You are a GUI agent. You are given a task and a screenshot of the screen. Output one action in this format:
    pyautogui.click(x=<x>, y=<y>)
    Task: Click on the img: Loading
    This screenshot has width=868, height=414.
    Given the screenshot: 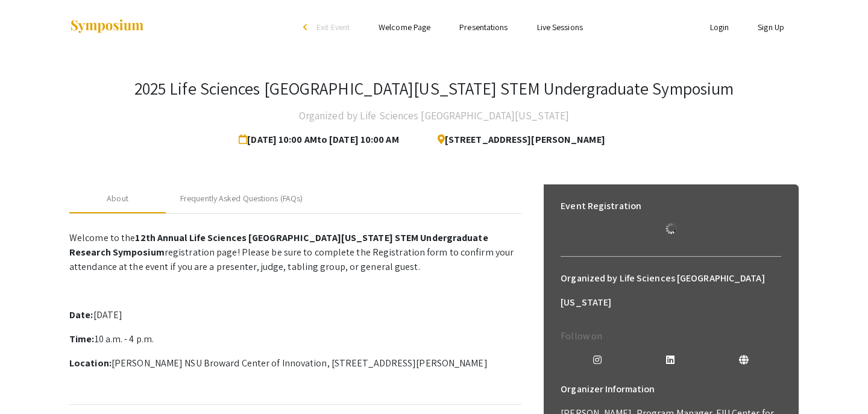 What is the action you would take?
    pyautogui.click(x=671, y=228)
    